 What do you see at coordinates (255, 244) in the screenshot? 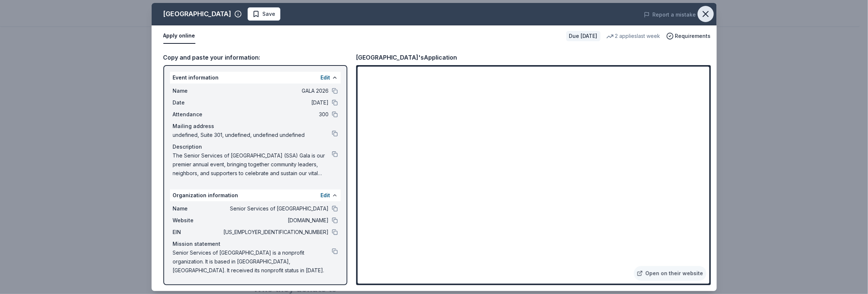
I see `div: Mission statement` at bounding box center [255, 244].